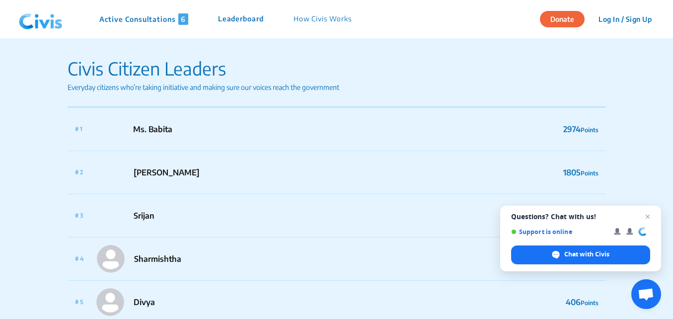 This screenshot has height=319, width=673. I want to click on a: Open chat, so click(646, 294).